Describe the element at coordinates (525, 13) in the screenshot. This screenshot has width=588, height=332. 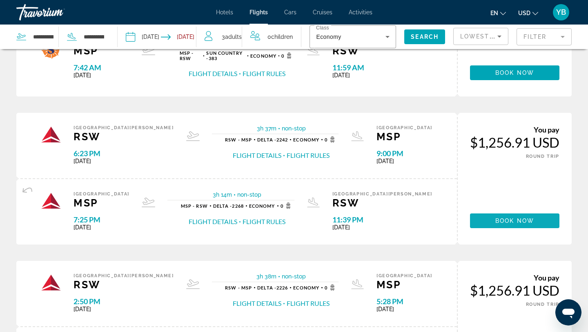
I see `span: USD` at that location.